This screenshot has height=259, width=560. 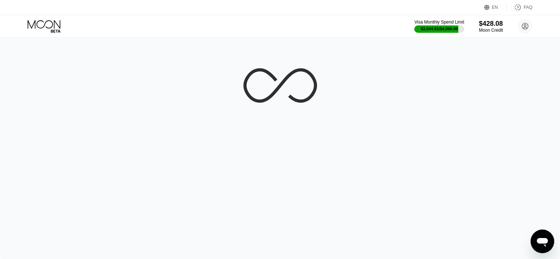 I want to click on div: Visa Monthly Spend Limit, so click(x=439, y=22).